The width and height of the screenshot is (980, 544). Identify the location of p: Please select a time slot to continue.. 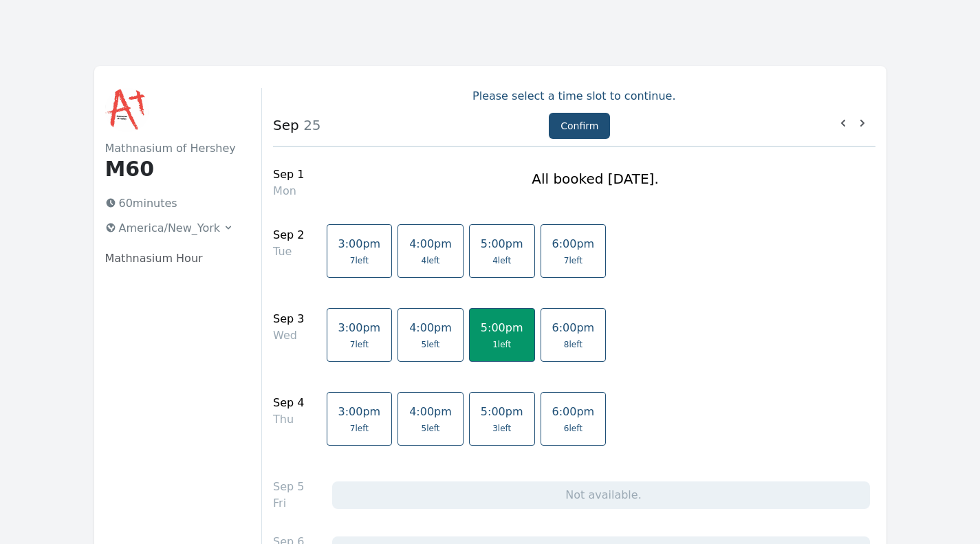
(574, 96).